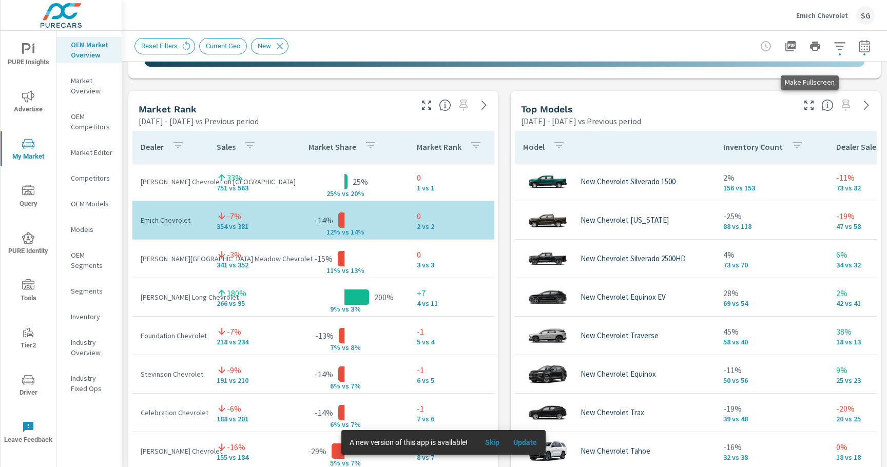 This screenshot has width=887, height=467. I want to click on p: 25% v, so click(332, 193).